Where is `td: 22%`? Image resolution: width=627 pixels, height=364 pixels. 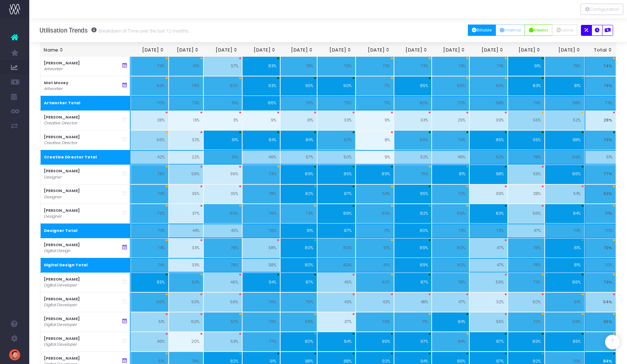 td: 22% is located at coordinates (186, 158).